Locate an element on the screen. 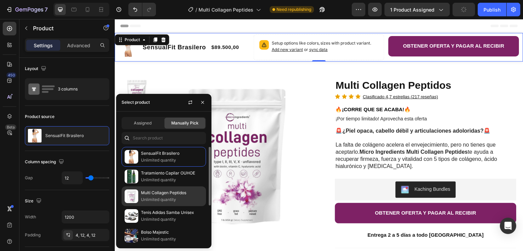 This screenshot has height=251, width=523. span: Need republishing is located at coordinates (294, 10).